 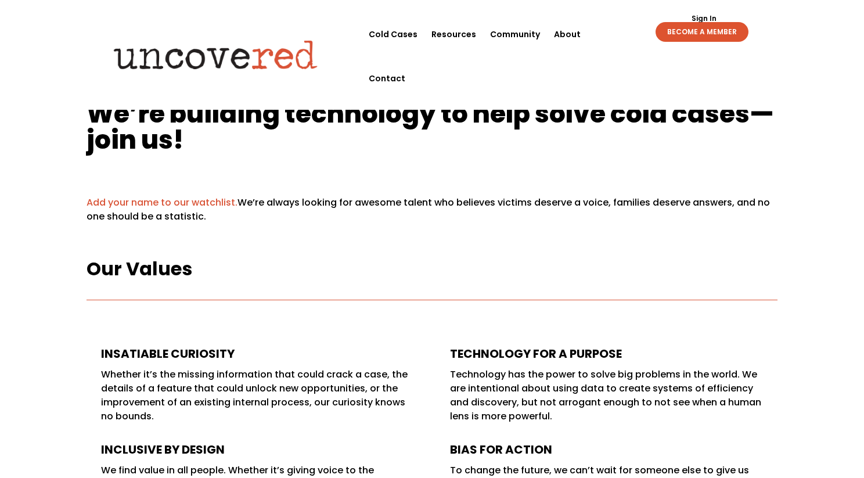 What do you see at coordinates (387, 78) in the screenshot?
I see `a: Contact` at bounding box center [387, 78].